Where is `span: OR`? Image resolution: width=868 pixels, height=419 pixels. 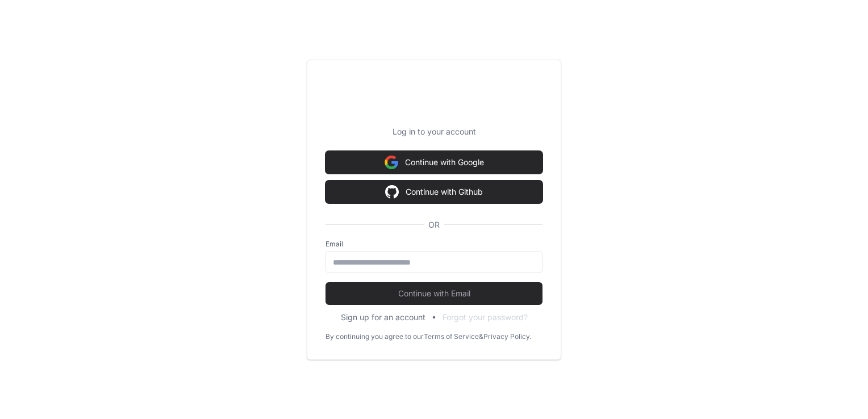
span: OR is located at coordinates (434, 225).